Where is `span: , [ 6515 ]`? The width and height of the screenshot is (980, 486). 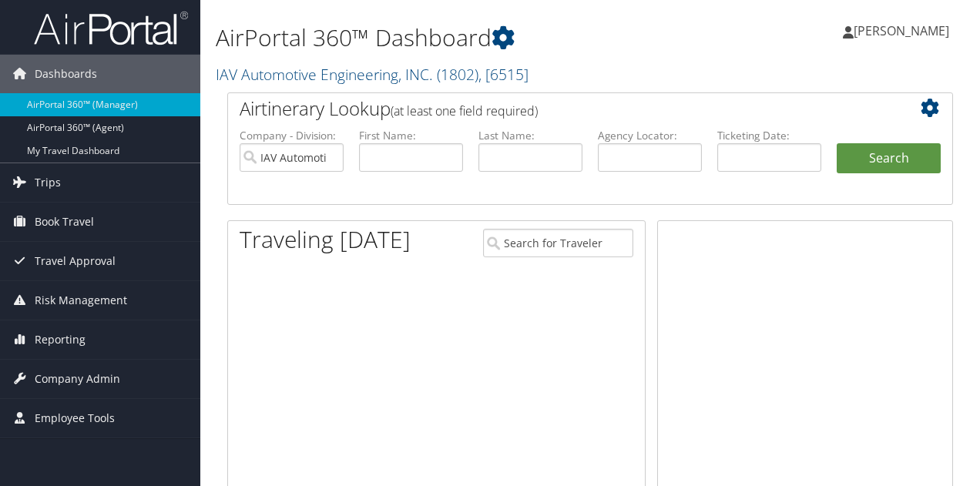 span: , [ 6515 ] is located at coordinates (503, 74).